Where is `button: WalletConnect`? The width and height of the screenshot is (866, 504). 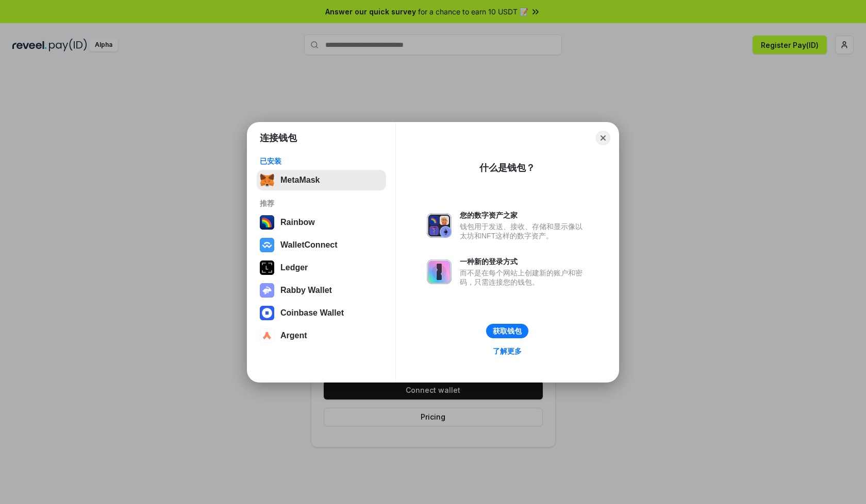 button: WalletConnect is located at coordinates (321, 245).